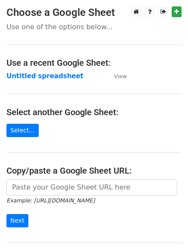 This screenshot has width=188, height=251. I want to click on input: Paste your Google Sheet URL here, so click(92, 187).